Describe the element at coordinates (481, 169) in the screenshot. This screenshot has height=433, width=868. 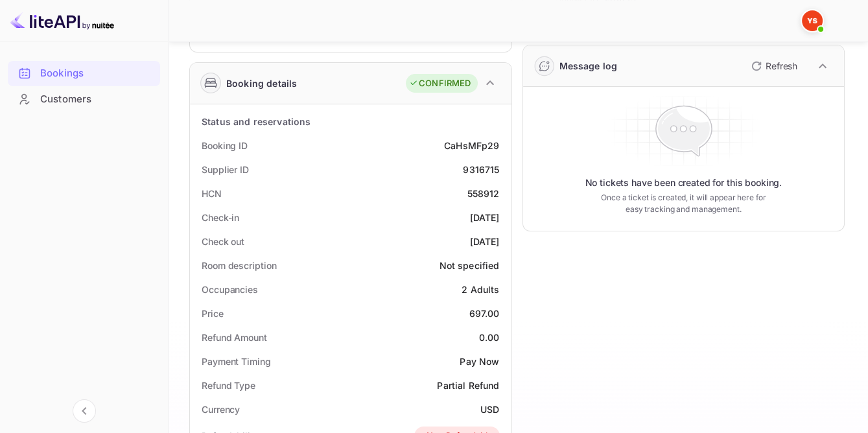
I see `div: 9316715` at that location.